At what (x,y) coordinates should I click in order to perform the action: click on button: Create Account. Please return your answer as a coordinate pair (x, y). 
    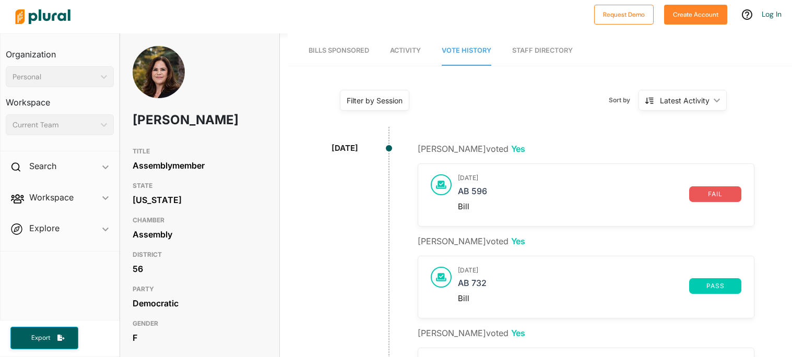
    Looking at the image, I should click on (695, 15).